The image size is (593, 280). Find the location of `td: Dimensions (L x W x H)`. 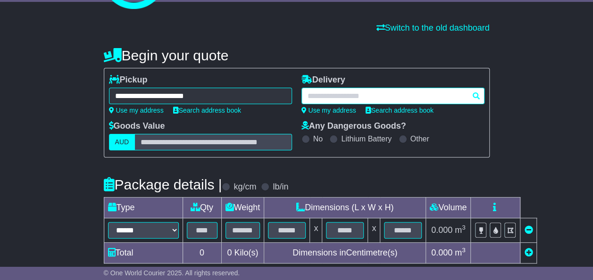

td: Dimensions (L x W x H) is located at coordinates (345, 208).